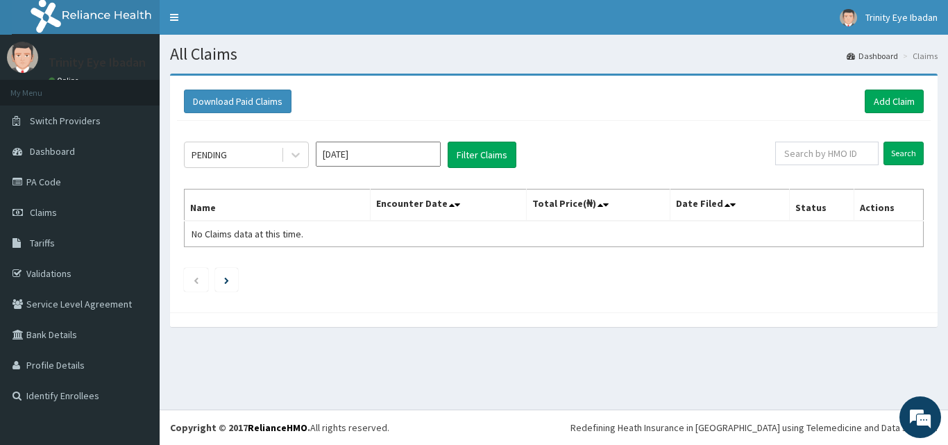 This screenshot has height=445, width=948. I want to click on input: Select Month and Year, so click(378, 154).